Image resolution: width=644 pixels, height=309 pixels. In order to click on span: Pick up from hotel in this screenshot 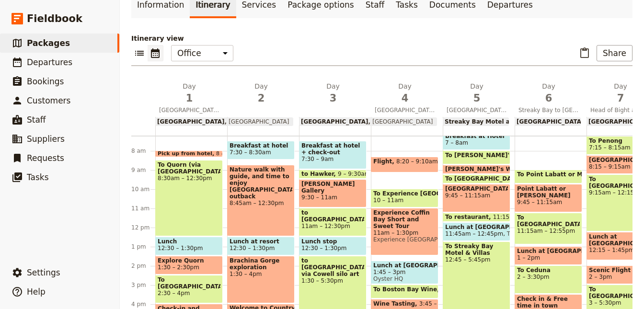, I will do `click(187, 154)`.